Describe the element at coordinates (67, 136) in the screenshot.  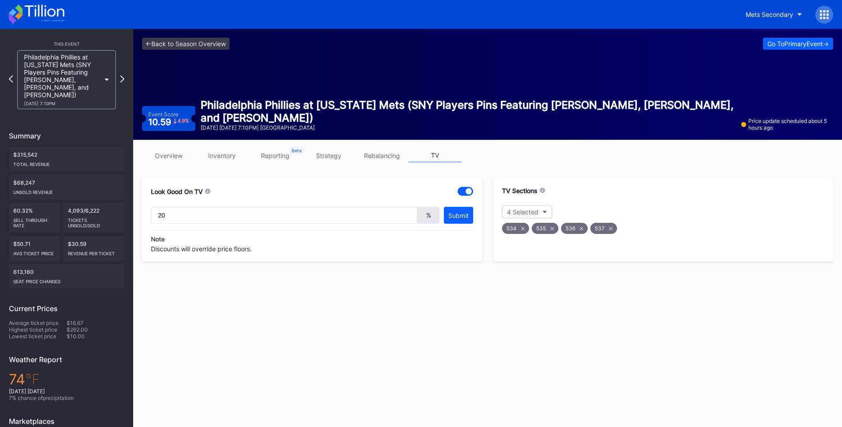
I see `div: Summary` at that location.